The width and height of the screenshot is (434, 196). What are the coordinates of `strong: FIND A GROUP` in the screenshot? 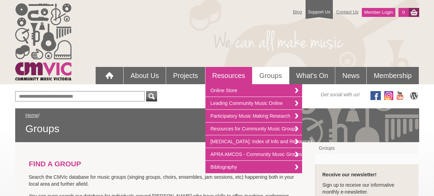 It's located at (55, 164).